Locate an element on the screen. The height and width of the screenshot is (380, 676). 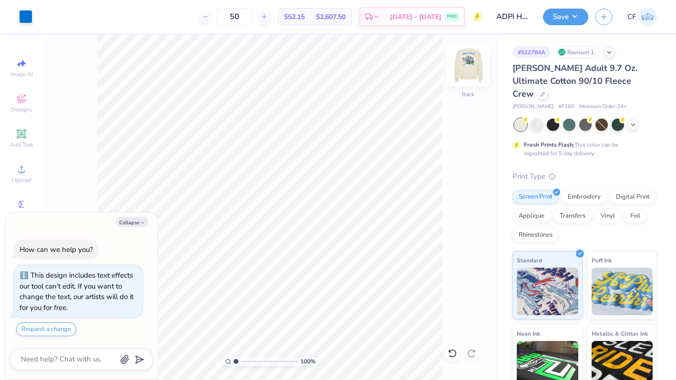
button: Request a change is located at coordinates (46, 329).